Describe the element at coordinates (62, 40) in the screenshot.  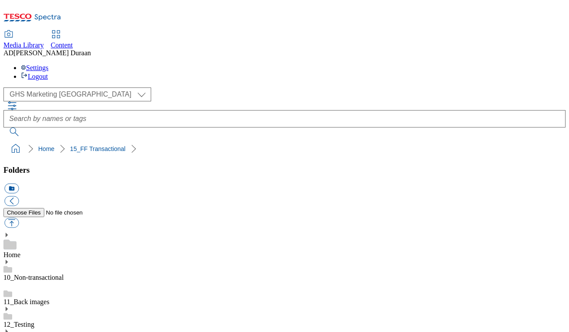
I see `a: Content` at that location.